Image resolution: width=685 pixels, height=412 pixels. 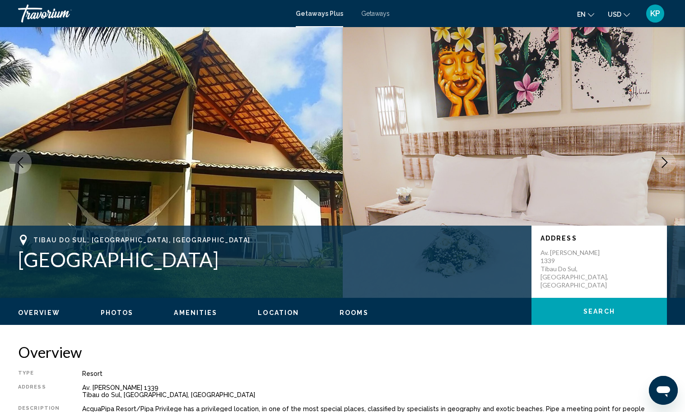 What do you see at coordinates (20, 162) in the screenshot?
I see `button: Previous image` at bounding box center [20, 162].